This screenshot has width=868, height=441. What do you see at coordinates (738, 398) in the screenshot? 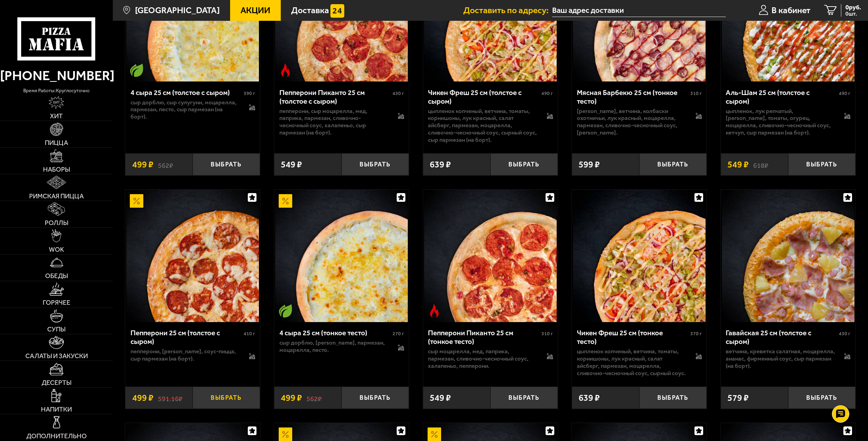
I see `span: 579 ₽` at bounding box center [738, 398].